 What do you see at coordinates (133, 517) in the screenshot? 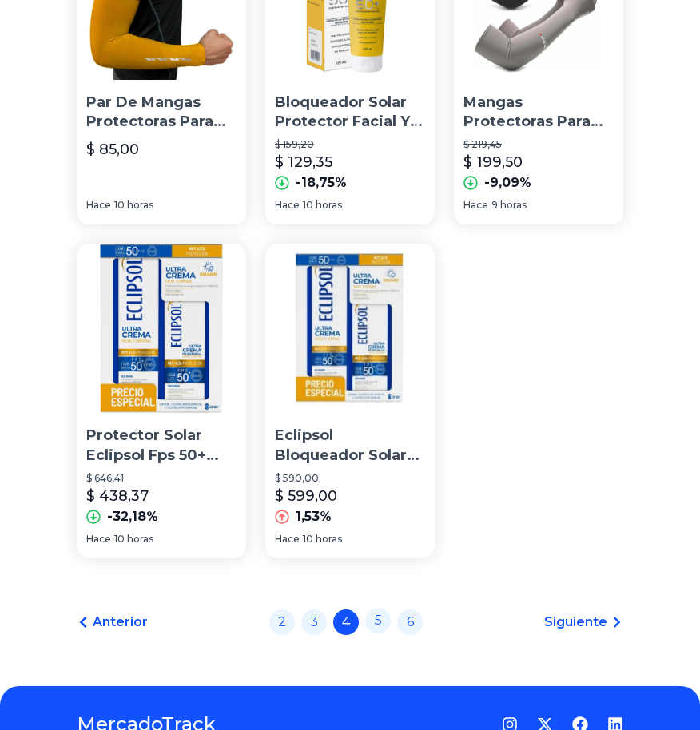
I see `p: -32,18%` at bounding box center [133, 517].